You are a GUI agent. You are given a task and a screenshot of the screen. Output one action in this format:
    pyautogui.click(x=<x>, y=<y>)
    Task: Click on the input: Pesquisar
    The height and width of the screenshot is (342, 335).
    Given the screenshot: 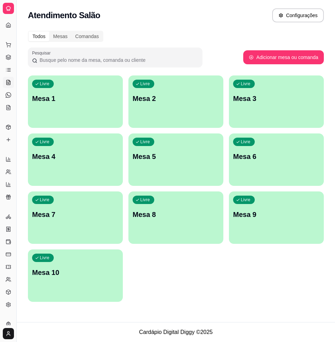 What is the action you would take?
    pyautogui.click(x=118, y=60)
    